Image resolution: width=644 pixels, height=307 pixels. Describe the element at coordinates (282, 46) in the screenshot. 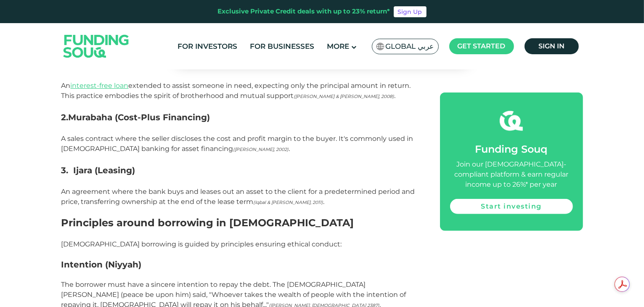

I see `a: For Businesses` at that location.